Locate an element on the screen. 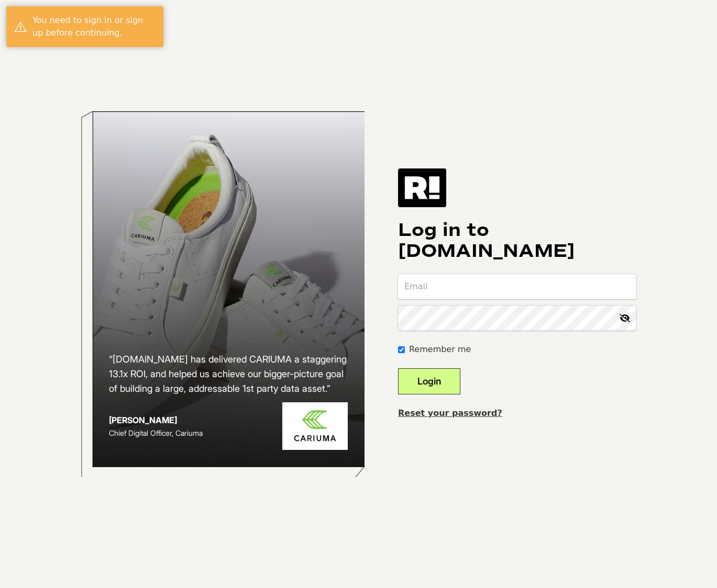 The height and width of the screenshot is (588, 717). img: Retention.com is located at coordinates (422, 188).